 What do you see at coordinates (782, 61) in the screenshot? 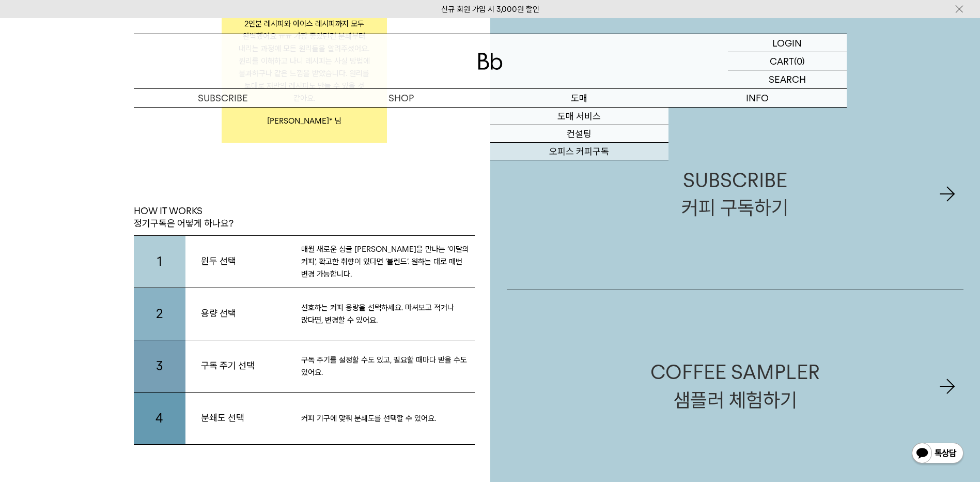
I see `p: CART` at bounding box center [782, 61].